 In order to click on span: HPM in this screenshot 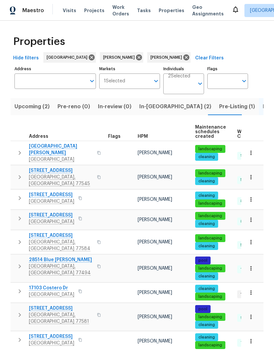, I will do `click(143, 137)`.